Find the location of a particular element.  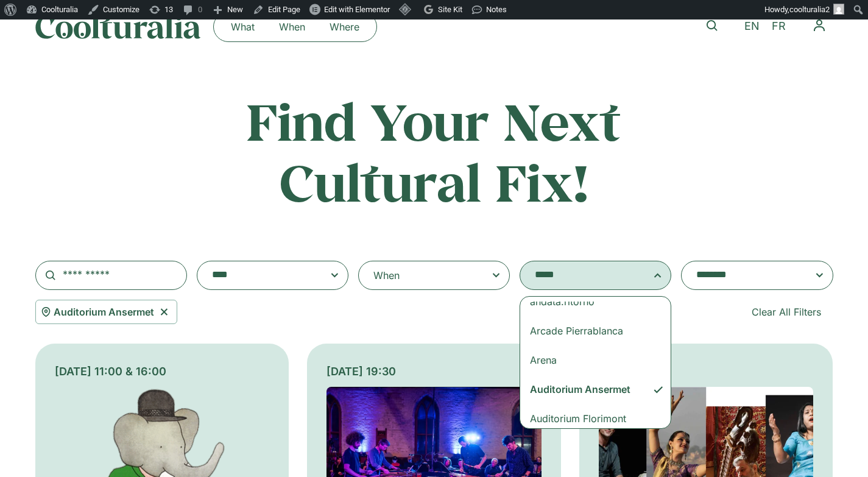

span: Auditorium Ansermet is located at coordinates (103, 312).